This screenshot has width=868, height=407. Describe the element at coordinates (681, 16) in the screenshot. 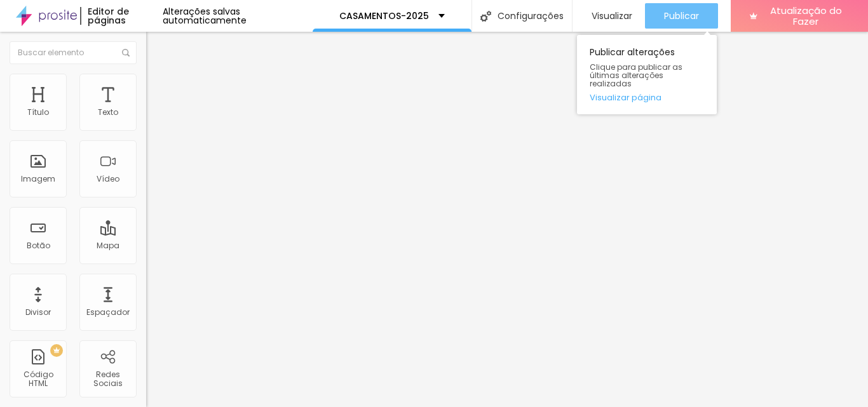

I see `font: Publicar` at that location.